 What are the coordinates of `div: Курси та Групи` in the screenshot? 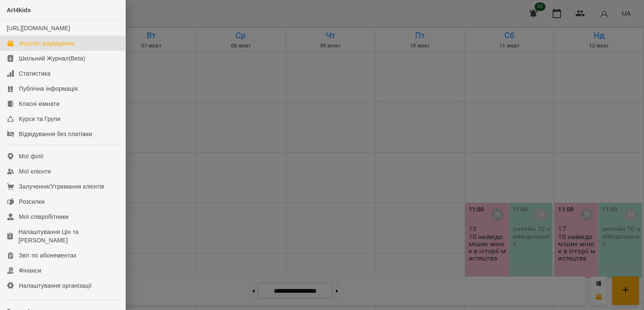 It's located at (40, 119).